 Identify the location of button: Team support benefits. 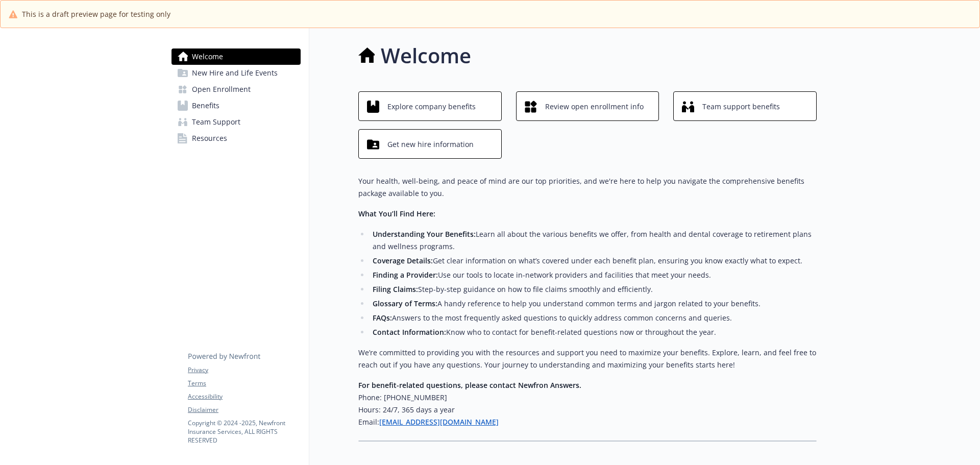
(745, 106).